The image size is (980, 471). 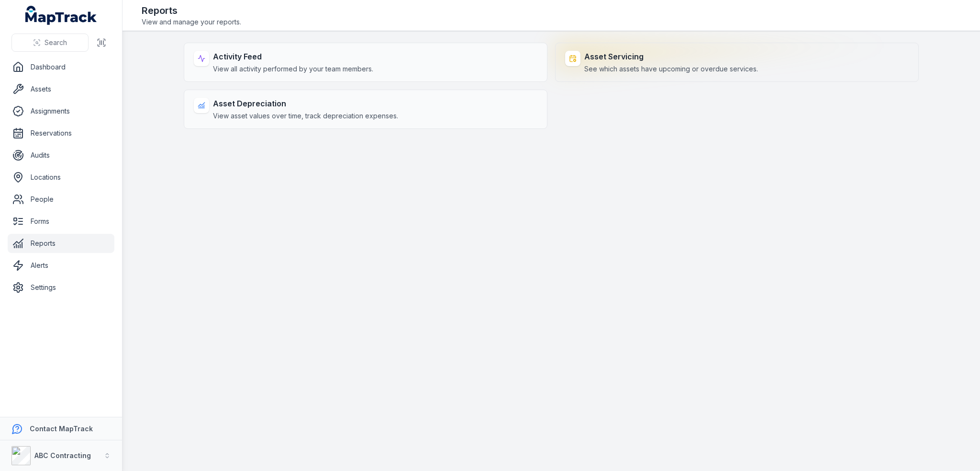 I want to click on strong: Asset Servicing, so click(x=671, y=56).